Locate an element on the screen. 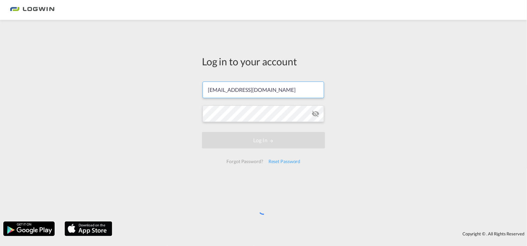 The image size is (527, 246). input: Enter email/phone number is located at coordinates (263, 90).